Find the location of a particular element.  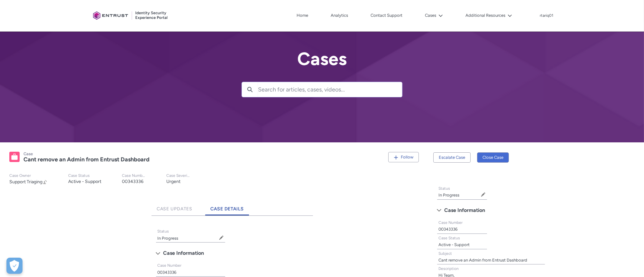

a: Home is located at coordinates (302, 16).